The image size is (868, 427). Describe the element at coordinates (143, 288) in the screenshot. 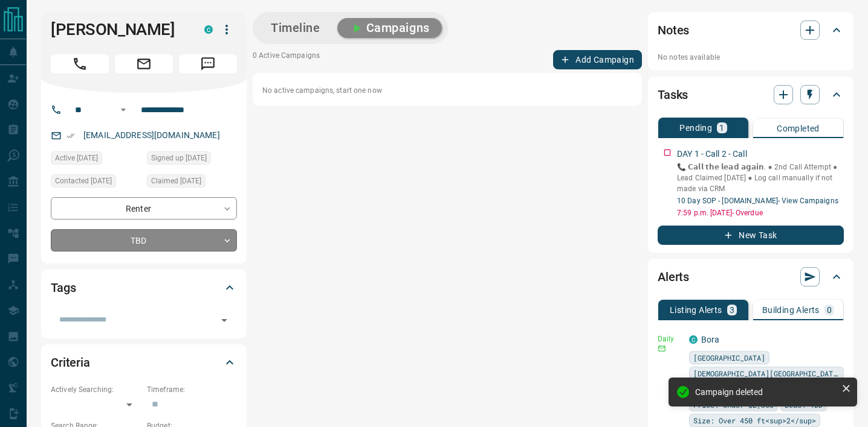

I see `div: Tags` at that location.